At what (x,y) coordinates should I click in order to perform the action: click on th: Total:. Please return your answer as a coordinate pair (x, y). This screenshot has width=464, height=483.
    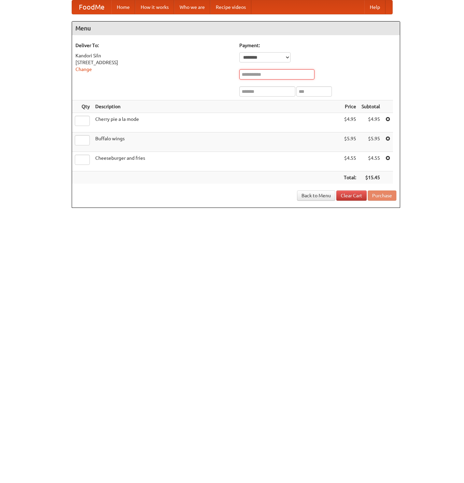
    Looking at the image, I should click on (350, 177).